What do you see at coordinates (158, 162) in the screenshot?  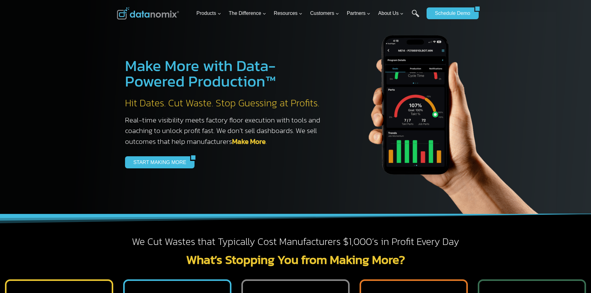 I see `a: START MAKING MORE` at bounding box center [158, 162].